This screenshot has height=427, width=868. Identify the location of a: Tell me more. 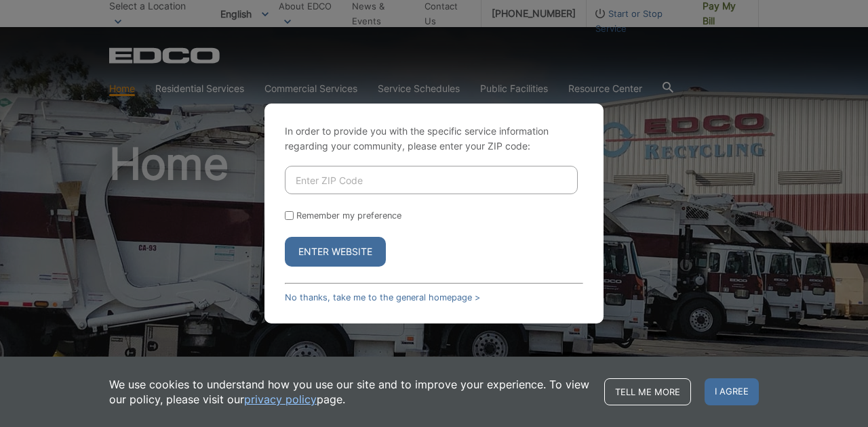
(647, 392).